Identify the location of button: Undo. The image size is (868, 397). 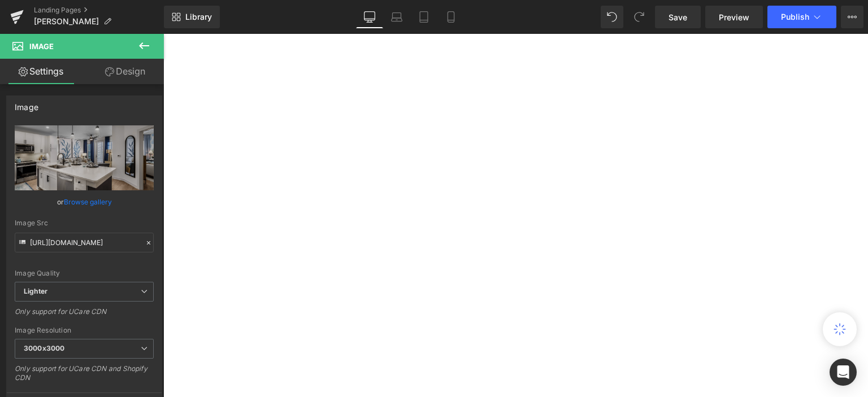
(612, 17).